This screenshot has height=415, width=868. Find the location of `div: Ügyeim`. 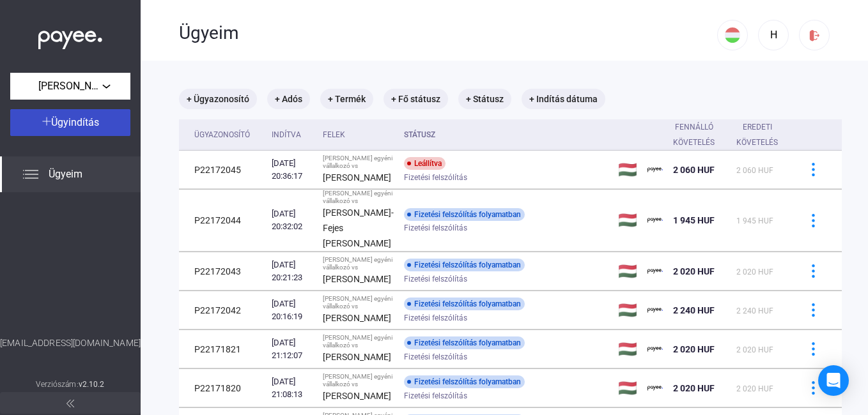

div: Ügyeim is located at coordinates (448, 33).